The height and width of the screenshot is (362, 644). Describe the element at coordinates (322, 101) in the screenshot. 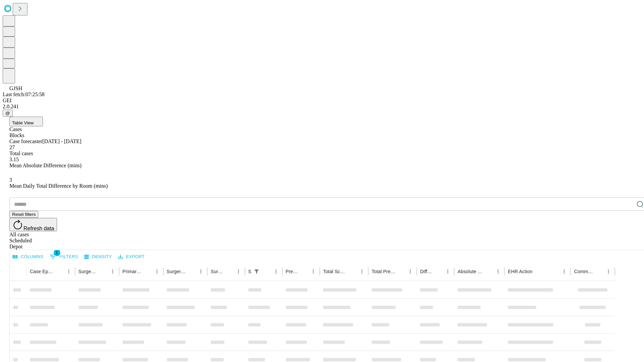

I see `div: GEI` at that location.